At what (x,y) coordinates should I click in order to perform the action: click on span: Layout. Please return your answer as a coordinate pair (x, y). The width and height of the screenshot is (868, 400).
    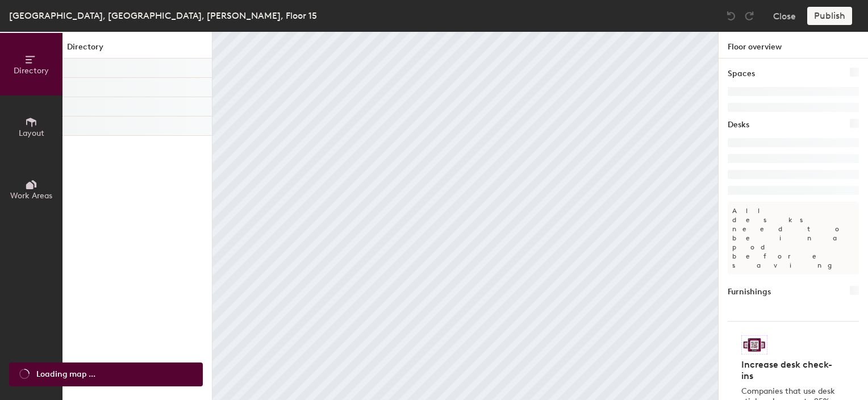
    Looking at the image, I should click on (31, 133).